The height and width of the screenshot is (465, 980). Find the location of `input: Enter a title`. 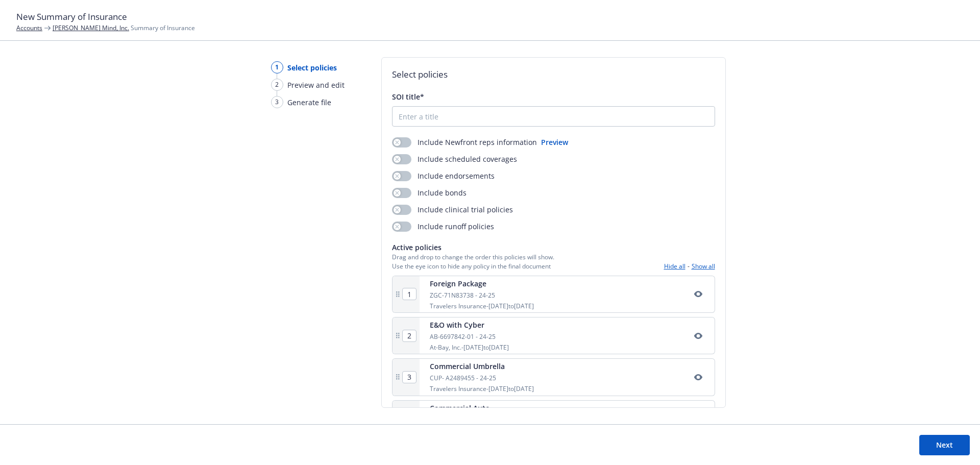

input: Enter a title is located at coordinates (553, 116).